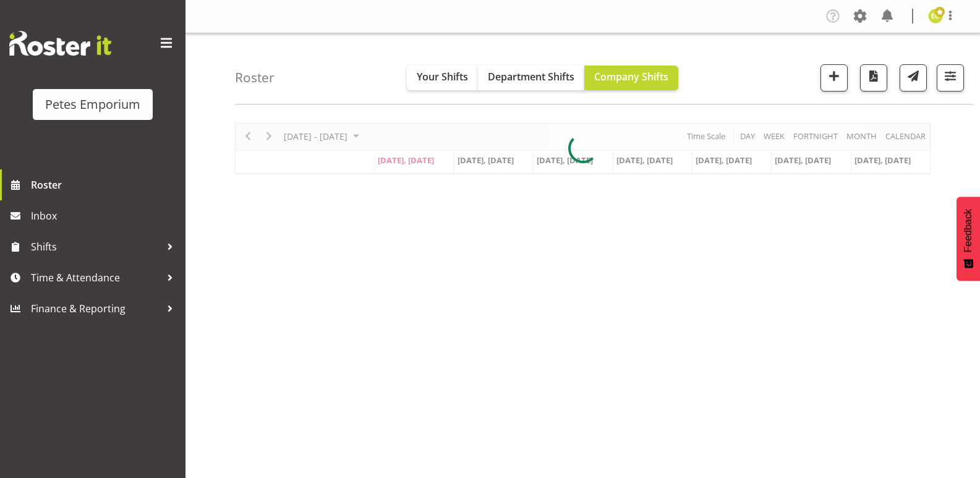 This screenshot has height=478, width=980. I want to click on button: Send a list of all shifts for the selected filtered period to all rostered employees., so click(913, 78).